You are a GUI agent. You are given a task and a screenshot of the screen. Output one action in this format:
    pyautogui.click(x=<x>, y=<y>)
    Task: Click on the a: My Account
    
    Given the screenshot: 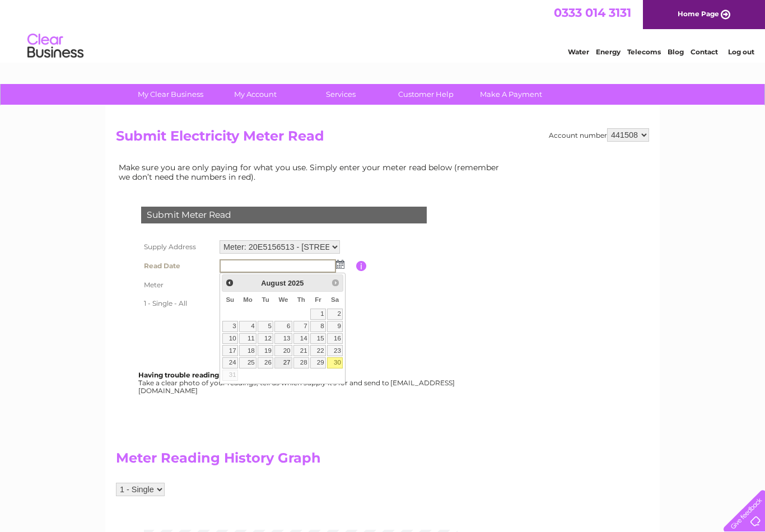 What is the action you would take?
    pyautogui.click(x=256, y=94)
    